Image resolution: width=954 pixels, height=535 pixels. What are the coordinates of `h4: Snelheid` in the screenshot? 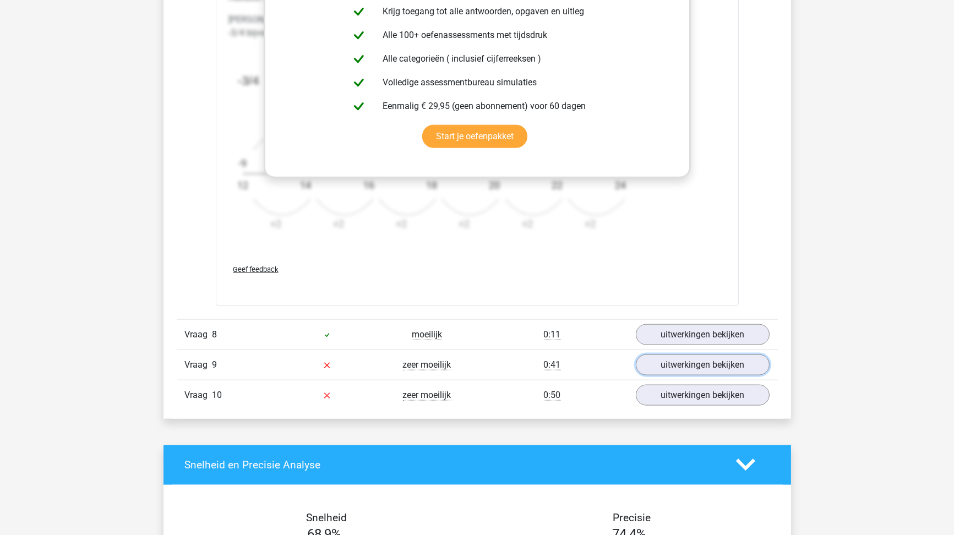 It's located at (327, 518).